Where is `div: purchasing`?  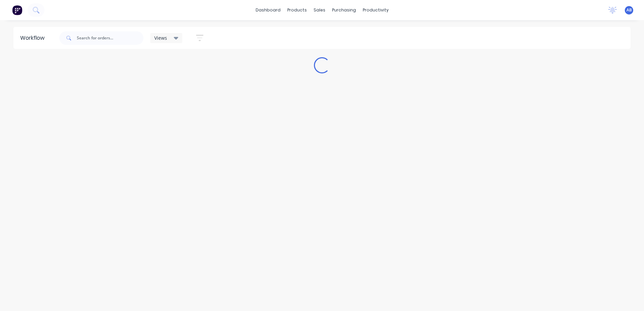 div: purchasing is located at coordinates (343, 10).